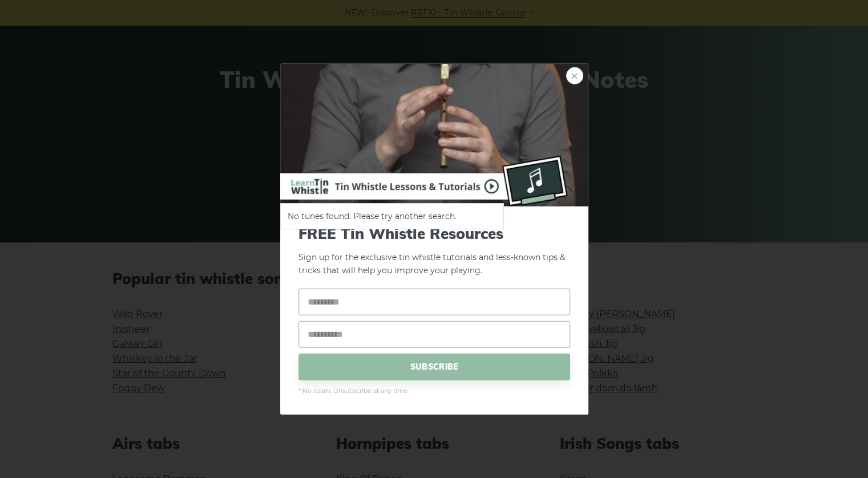 This screenshot has width=868, height=478. Describe the element at coordinates (434, 366) in the screenshot. I see `span: SUBSCRIBE` at that location.